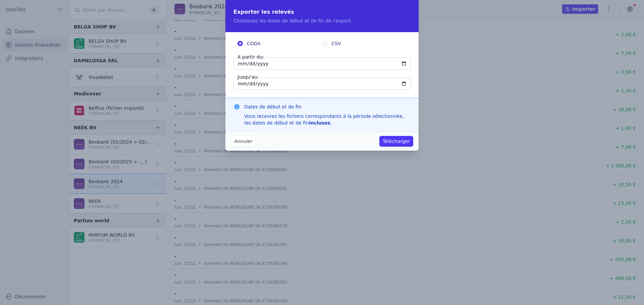 Image resolution: width=644 pixels, height=305 pixels. I want to click on input: CSV, so click(325, 44).